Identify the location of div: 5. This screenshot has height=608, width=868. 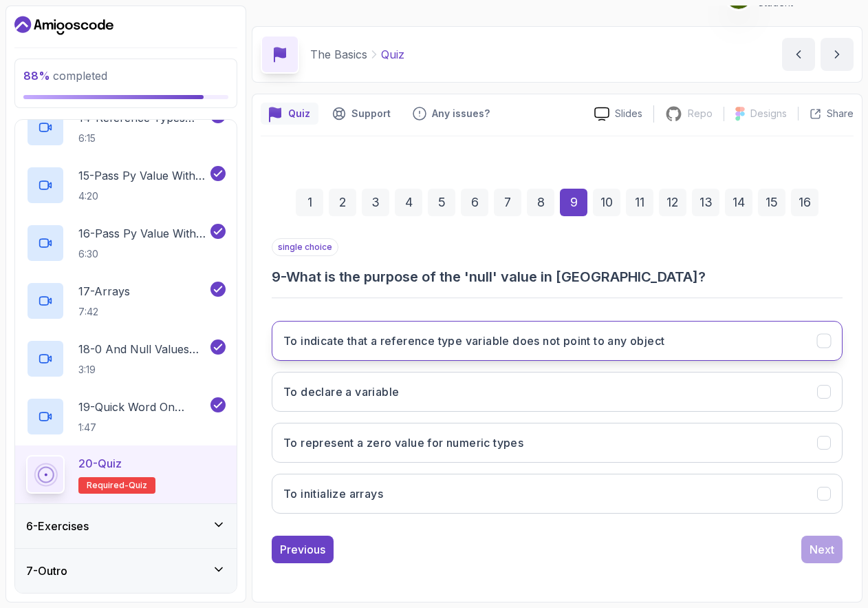
(442, 202).